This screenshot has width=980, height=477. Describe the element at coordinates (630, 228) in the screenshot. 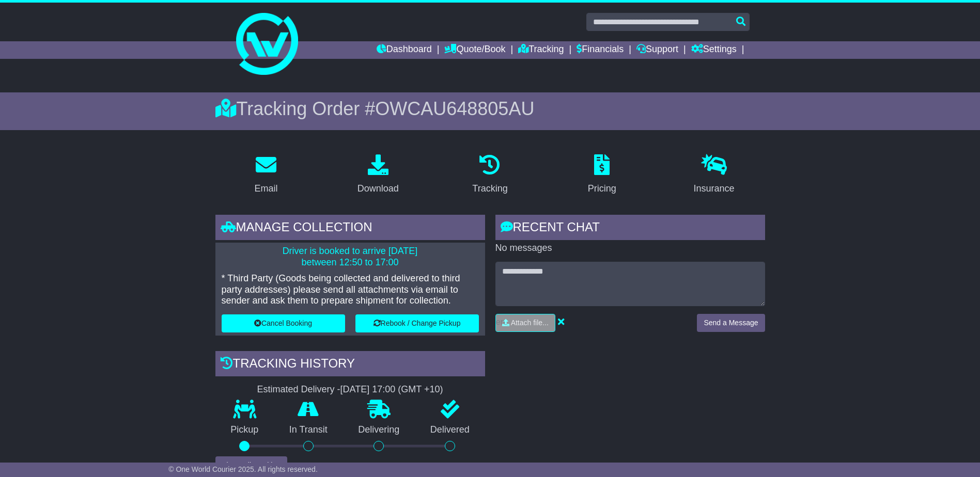

I see `div: RECENT CHAT` at that location.